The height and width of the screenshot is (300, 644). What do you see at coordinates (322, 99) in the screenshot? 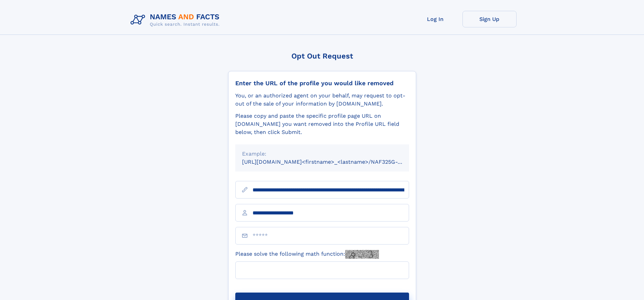
I see `div: You, or an authorized agent on your behalf, may request to opt-out of the sale of your informatio...` at bounding box center [322, 99].